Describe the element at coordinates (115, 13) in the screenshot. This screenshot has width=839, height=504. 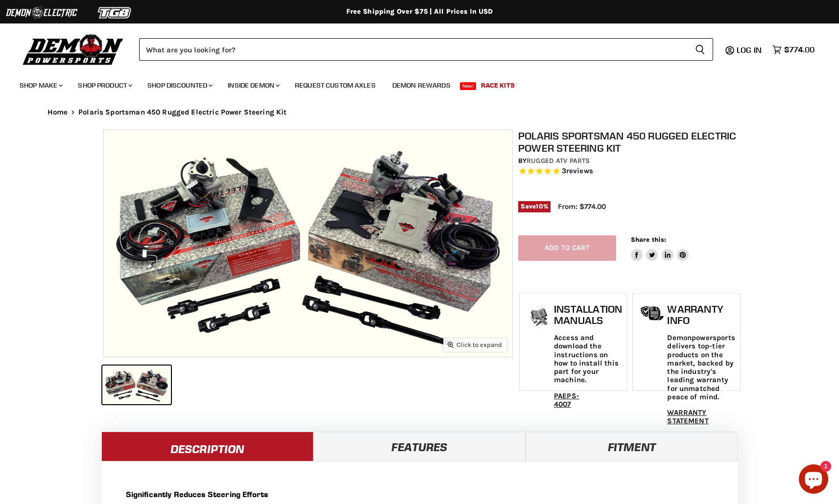
I see `img: TGB Logo 2` at that location.